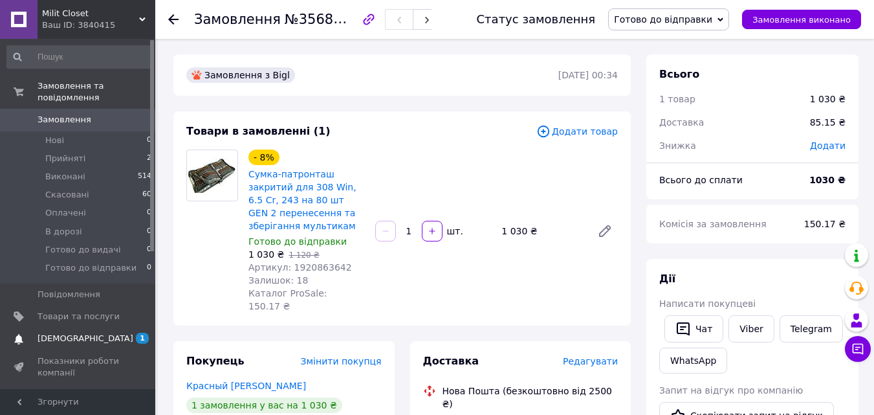  I want to click on span: Нові, so click(54, 140).